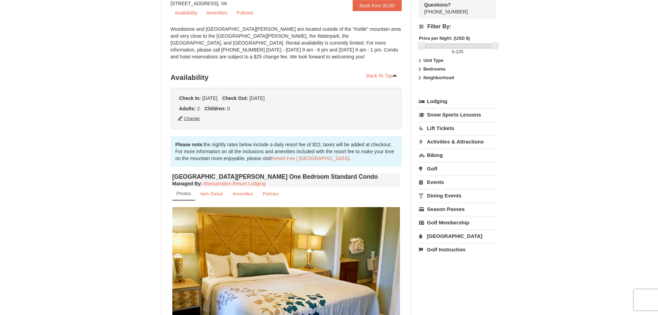 This screenshot has width=658, height=315. I want to click on strong: Adults:, so click(187, 108).